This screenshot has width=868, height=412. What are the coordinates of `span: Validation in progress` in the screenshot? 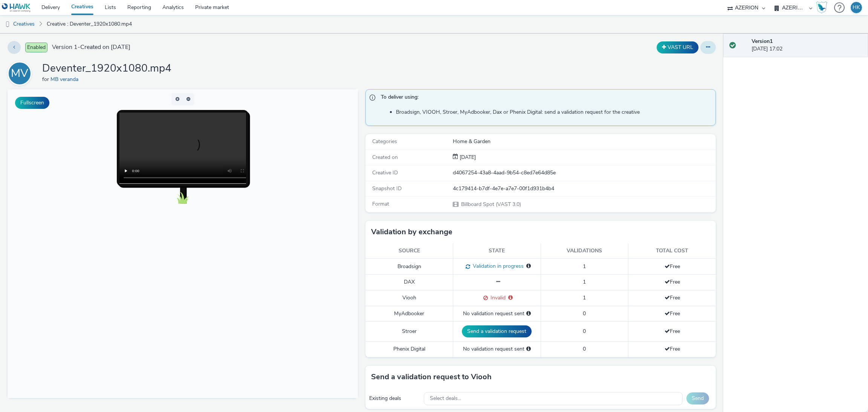 It's located at (497, 266).